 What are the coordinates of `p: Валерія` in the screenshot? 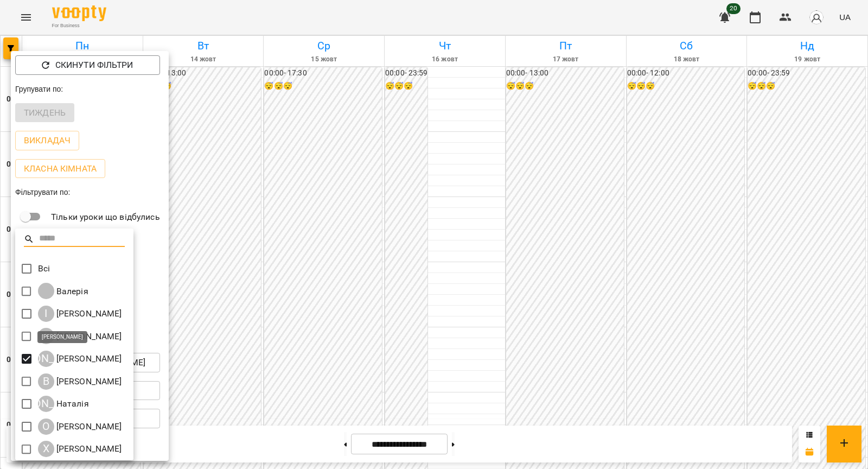 It's located at (71, 291).